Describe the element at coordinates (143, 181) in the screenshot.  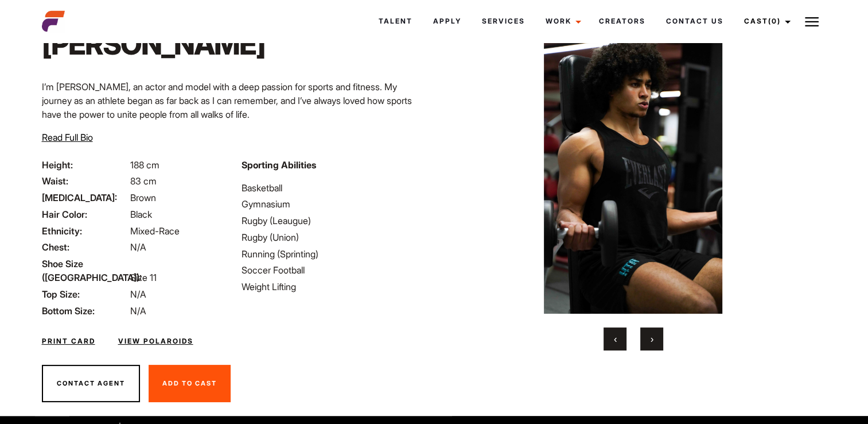
I see `span: 83 cm` at that location.